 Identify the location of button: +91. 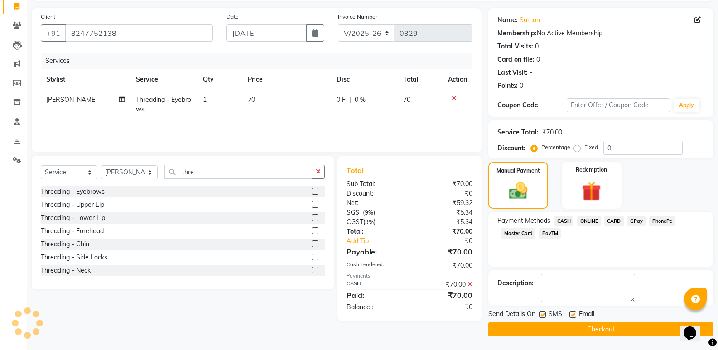
(53, 33).